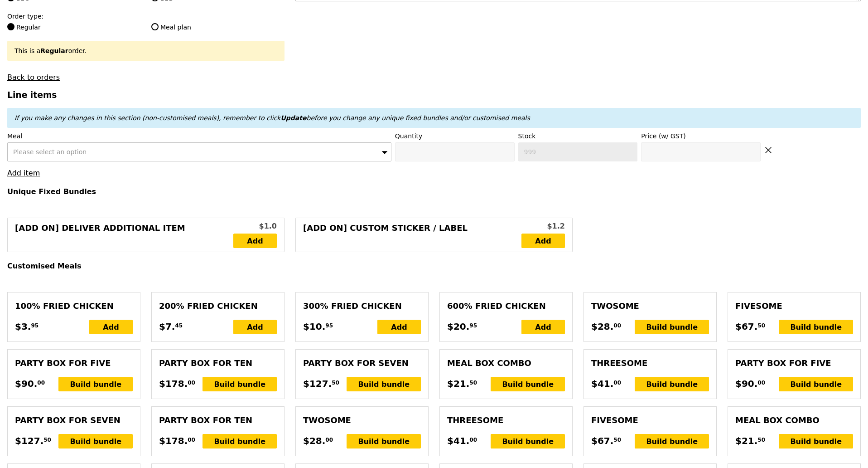  I want to click on div: 300% Fried Chicken, so click(362, 306).